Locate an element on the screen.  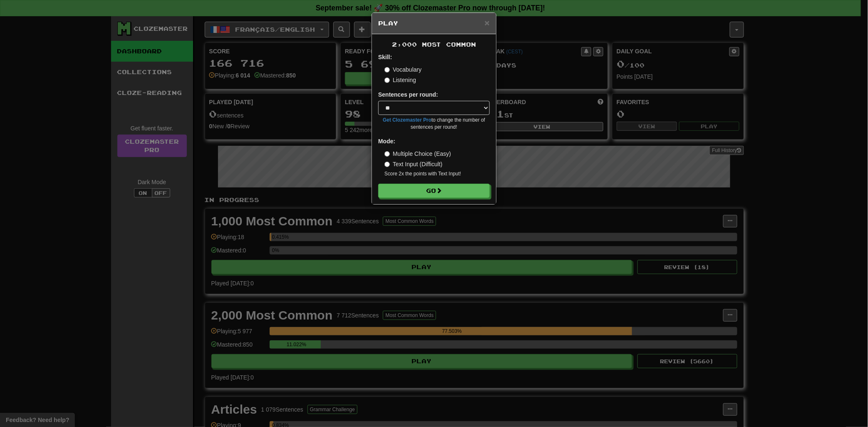
input: Text Input (Difficult) is located at coordinates (387, 164).